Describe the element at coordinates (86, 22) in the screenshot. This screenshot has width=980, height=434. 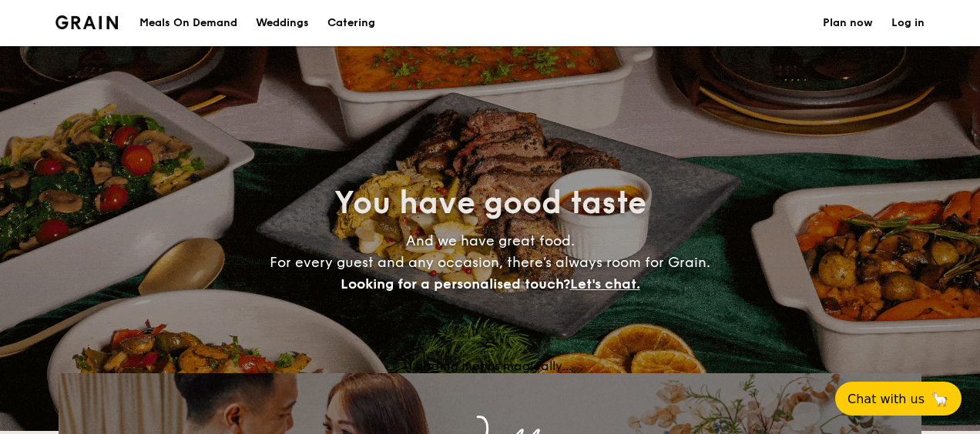
I see `img: Grain` at that location.